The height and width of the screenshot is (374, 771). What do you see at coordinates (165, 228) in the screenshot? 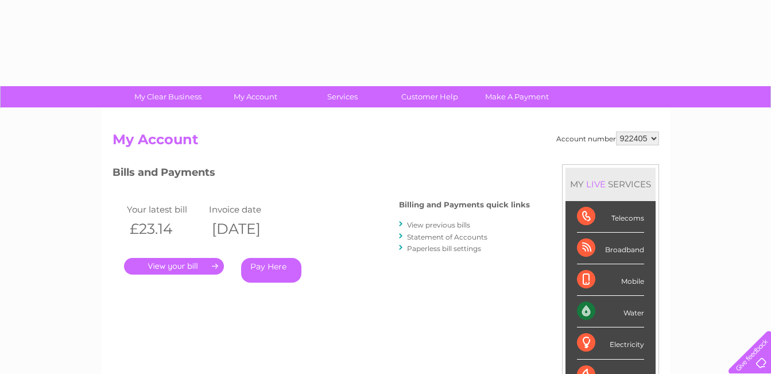
I see `th: £23.14` at bounding box center [165, 228].